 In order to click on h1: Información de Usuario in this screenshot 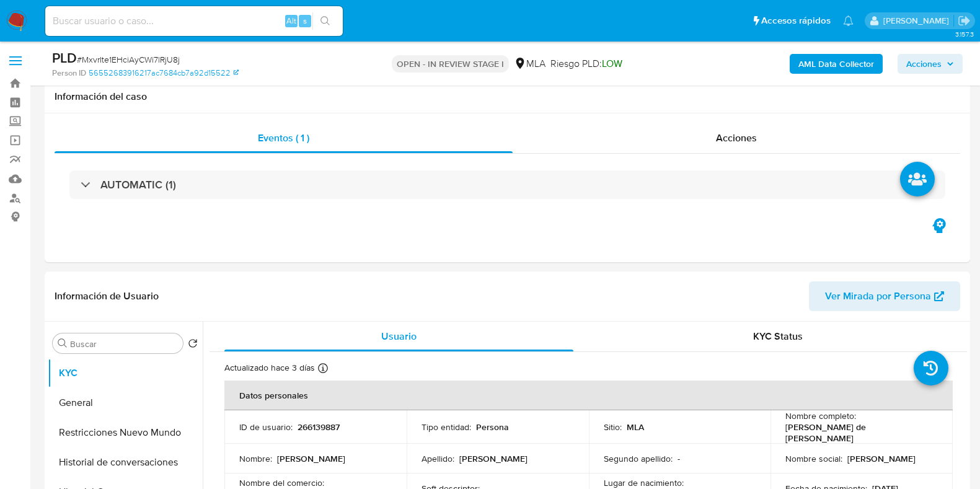, I will do `click(107, 297)`.